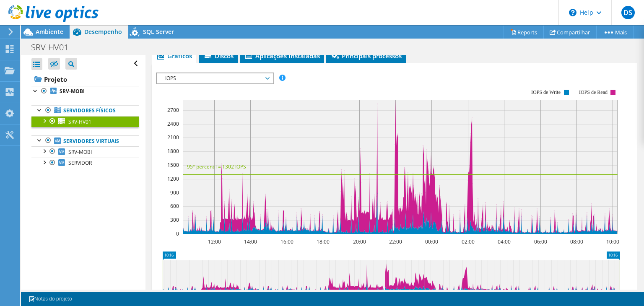  Describe the element at coordinates (85, 163) in the screenshot. I see `a: SERVIDOR` at that location.